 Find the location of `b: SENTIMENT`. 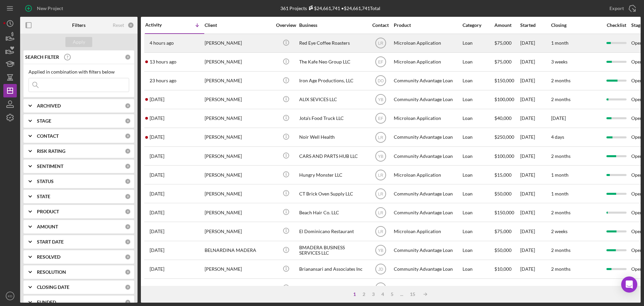

b: SENTIMENT is located at coordinates (50, 166).